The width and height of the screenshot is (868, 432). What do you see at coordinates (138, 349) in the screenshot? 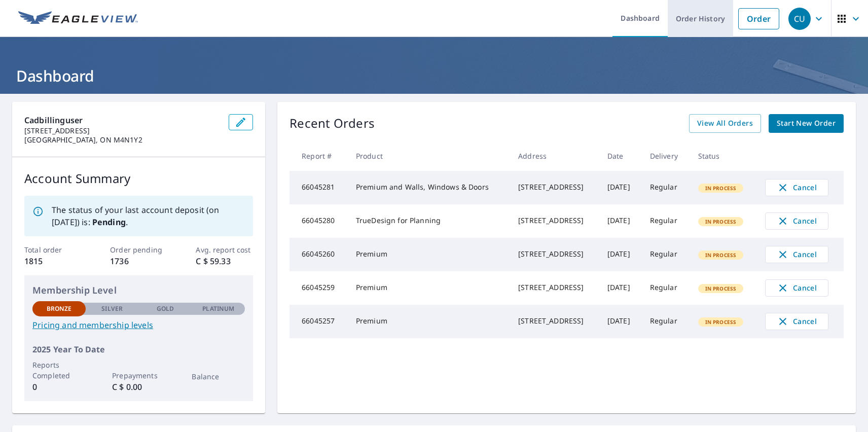
I see `p: 2025 Year To Date` at bounding box center [138, 349].